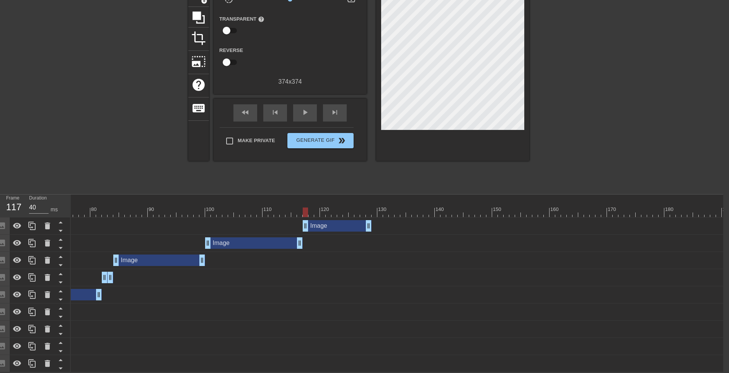 Image resolution: width=729 pixels, height=373 pixels. Describe the element at coordinates (256, 141) in the screenshot. I see `span: Make Private` at that location.